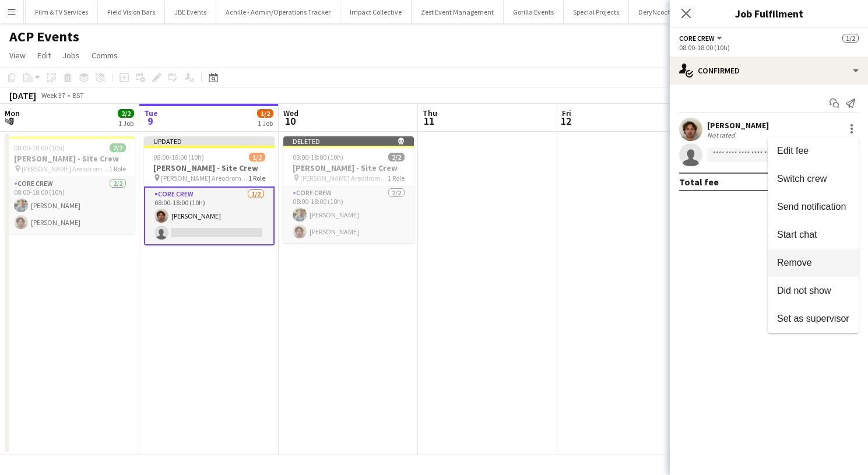  Describe the element at coordinates (811, 207) in the screenshot. I see `span: Send notification` at that location.